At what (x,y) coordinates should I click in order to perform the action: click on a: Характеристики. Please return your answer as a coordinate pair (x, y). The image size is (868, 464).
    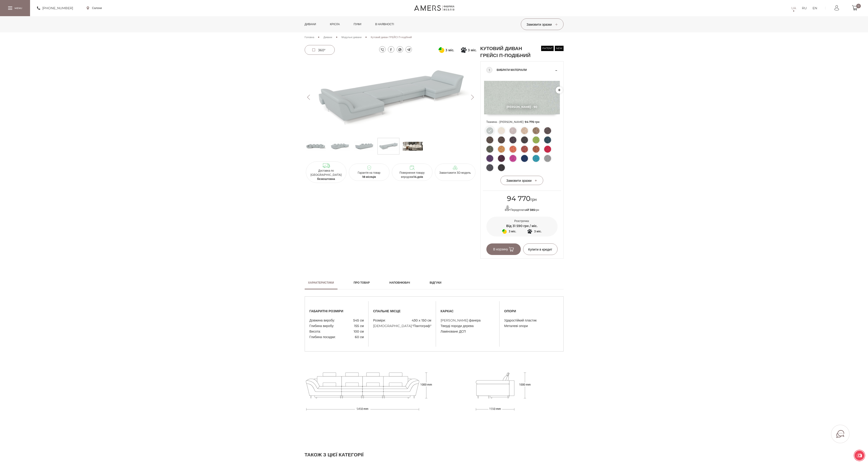
    Looking at the image, I should click on (321, 283).